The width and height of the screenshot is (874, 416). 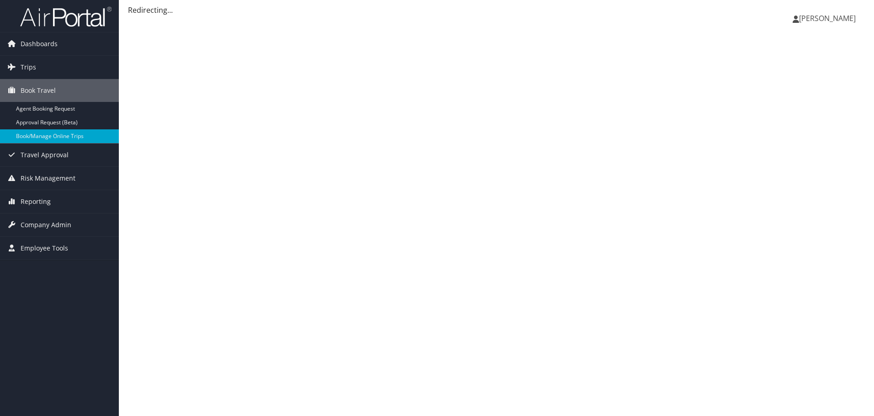 I want to click on span: Travel Approval, so click(x=44, y=155).